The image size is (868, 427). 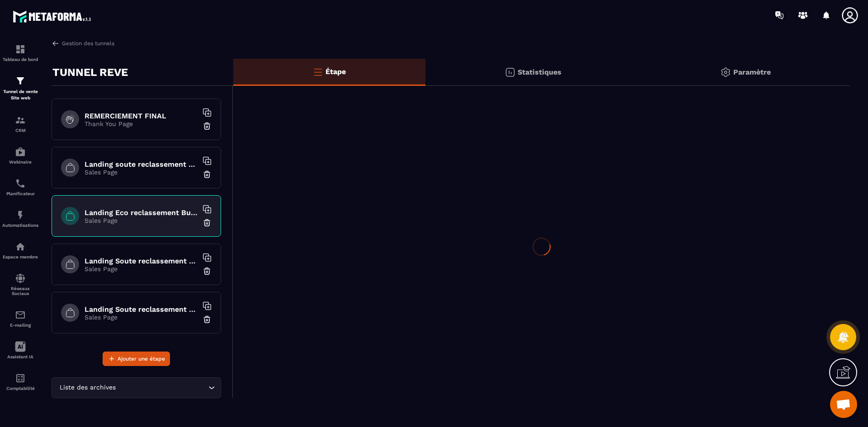 What do you see at coordinates (20, 183) in the screenshot?
I see `img: scheduler` at bounding box center [20, 183].